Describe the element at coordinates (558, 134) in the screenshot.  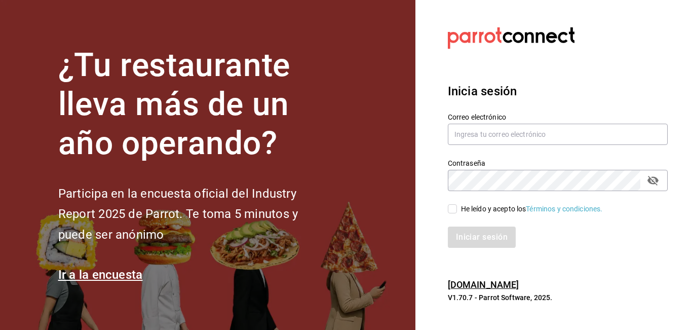
I see `input: Ingresa tu correo electrónico` at that location.